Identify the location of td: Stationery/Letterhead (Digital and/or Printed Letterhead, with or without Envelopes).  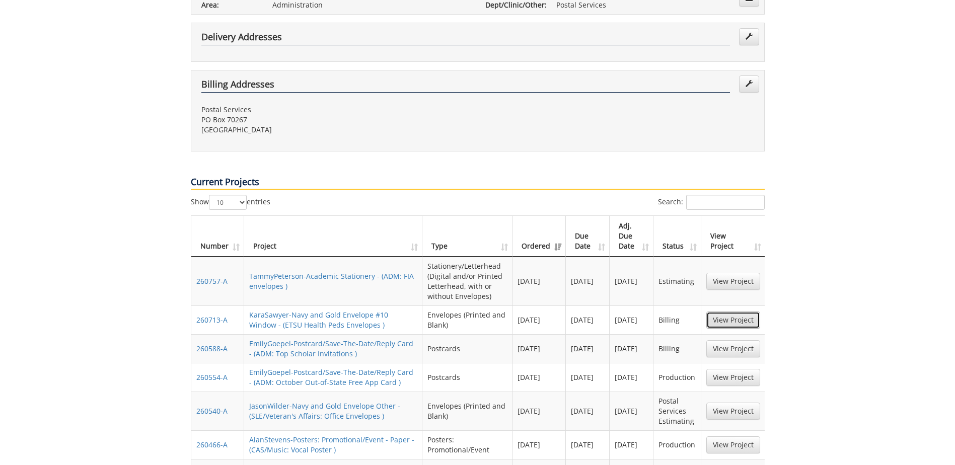
(467, 281).